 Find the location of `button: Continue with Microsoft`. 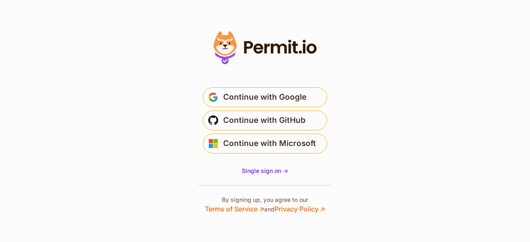

button: Continue with Microsoft is located at coordinates (265, 144).